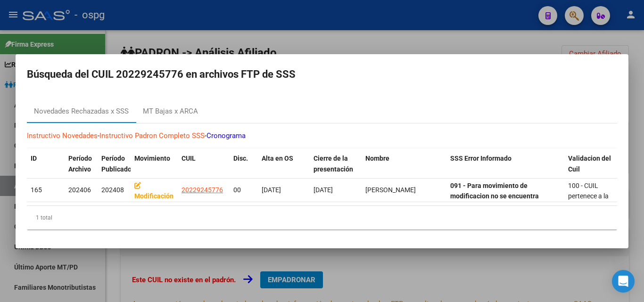 The image size is (644, 302). What do you see at coordinates (244, 190) in the screenshot?
I see `div: 00` at bounding box center [244, 190].